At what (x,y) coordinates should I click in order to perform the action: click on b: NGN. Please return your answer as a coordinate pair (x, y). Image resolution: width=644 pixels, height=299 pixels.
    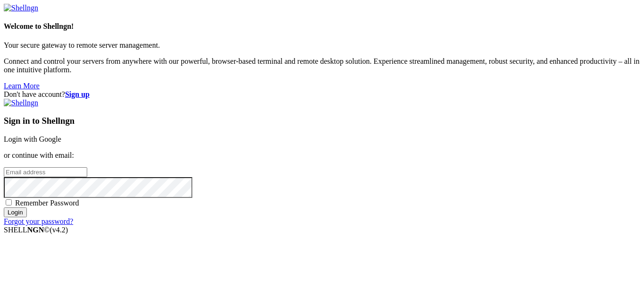
    Looking at the image, I should click on (36, 229).